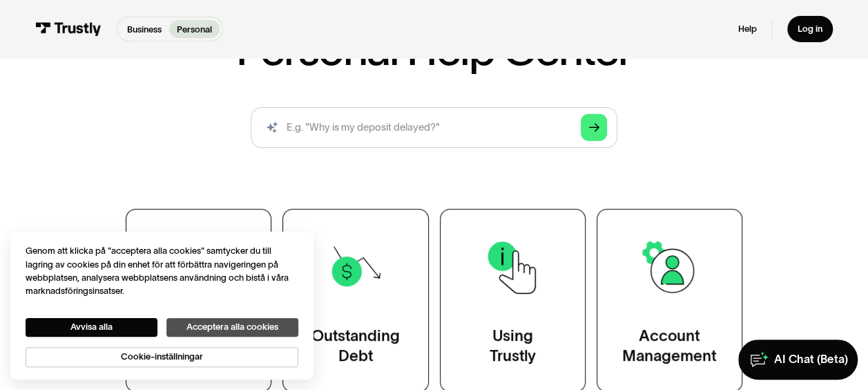 The height and width of the screenshot is (390, 868). Describe the element at coordinates (162, 305) in the screenshot. I see `div: Integritet` at that location.